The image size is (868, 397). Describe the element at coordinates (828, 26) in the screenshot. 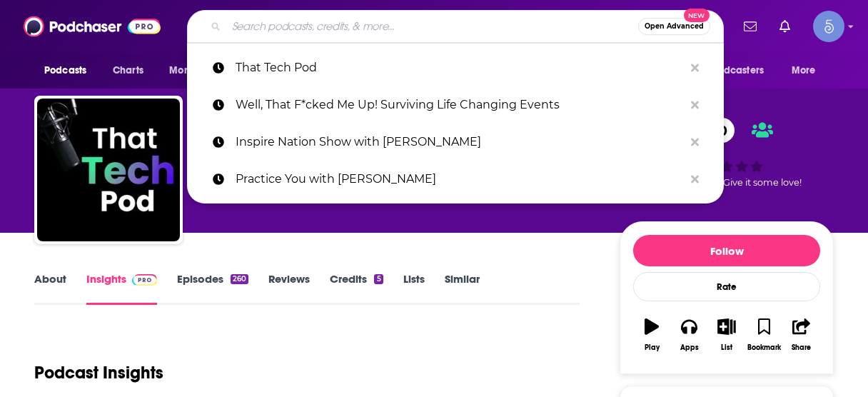

I see `span: Logged in as Spiral5-G1` at that location.